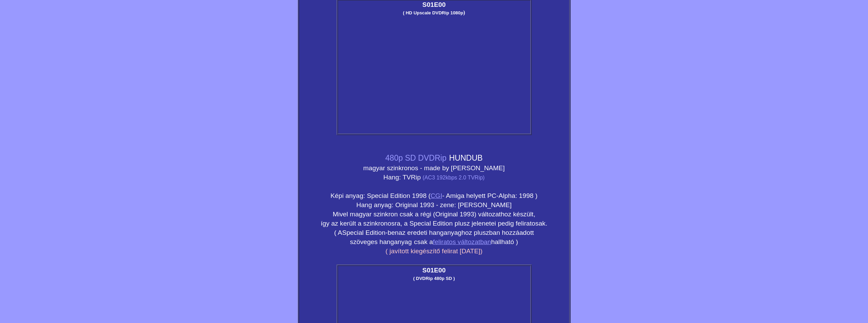  Describe the element at coordinates (434, 210) in the screenshot. I see `small: Képi anyag: Special Edition 1998 ( - Amiga helyett PC-Alpha: 1998 ) Hang anyag: Original 1993 - z...` at that location.